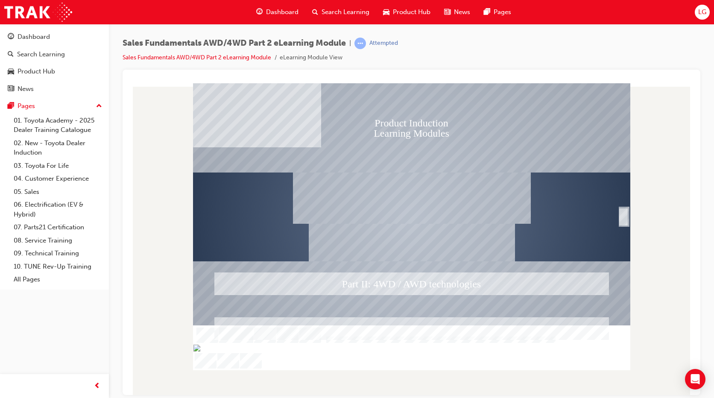 This screenshot has width=714, height=398. What do you see at coordinates (58, 267) in the screenshot?
I see `a: 10. TUNE Rev-Up Training` at bounding box center [58, 267].